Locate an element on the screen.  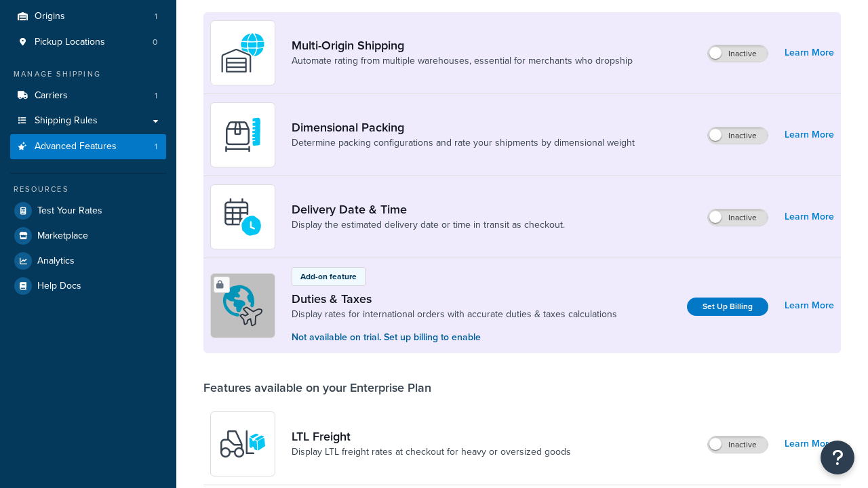
span: Shipping Rules is located at coordinates (66, 120).